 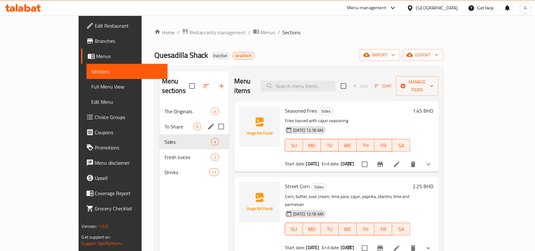 I want to click on span: Version:, so click(x=89, y=226).